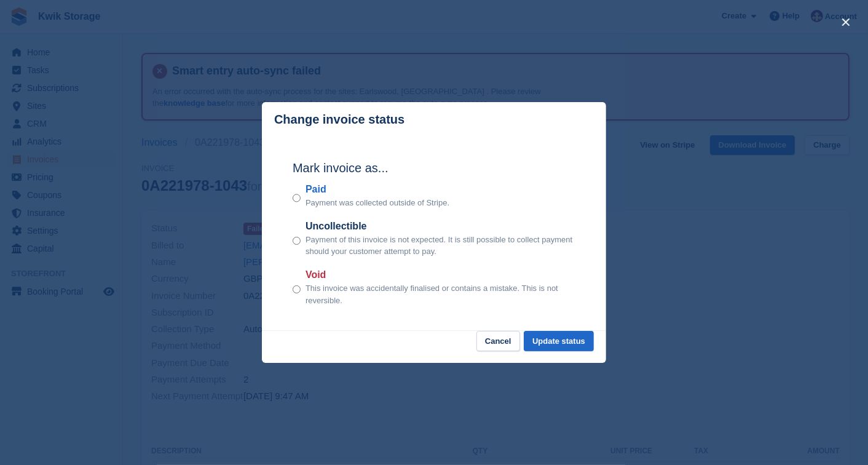 The height and width of the screenshot is (465, 868). Describe the element at coordinates (377, 189) in the screenshot. I see `label: Paid` at that location.